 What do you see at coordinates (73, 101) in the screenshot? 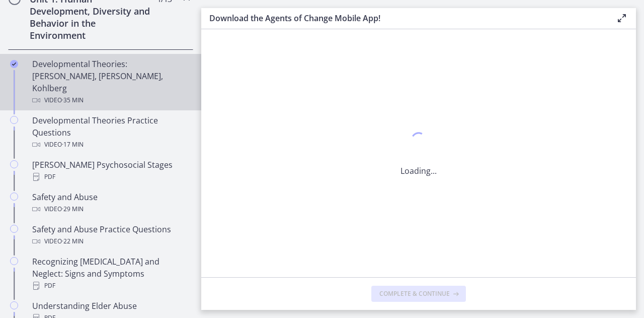
I see `span: · 35 min` at bounding box center [73, 101].